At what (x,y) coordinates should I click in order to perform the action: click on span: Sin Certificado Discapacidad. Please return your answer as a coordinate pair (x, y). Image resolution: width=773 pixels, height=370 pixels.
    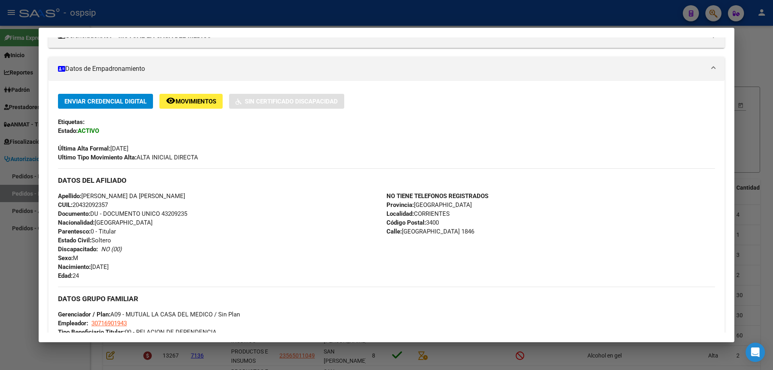
    Looking at the image, I should click on (291, 101).